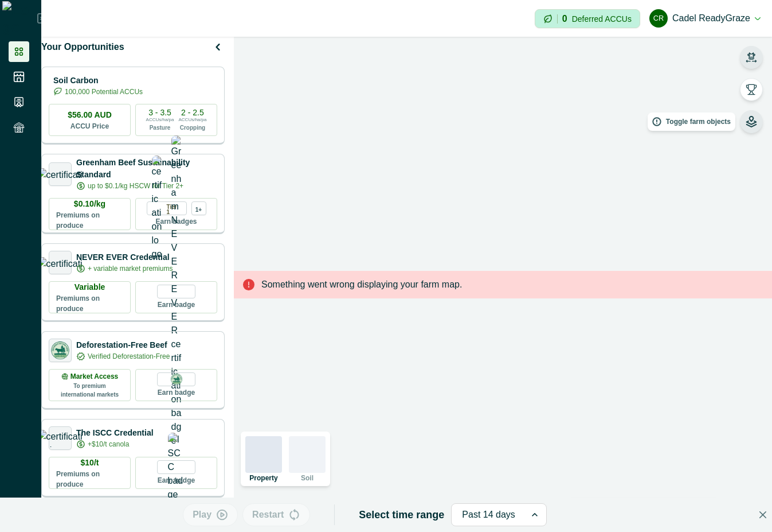  I want to click on img: Logo, so click(19, 19).